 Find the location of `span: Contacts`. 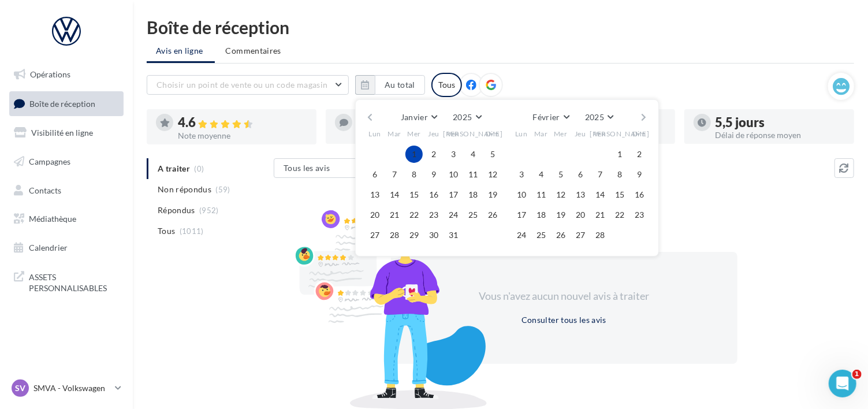

span: Contacts is located at coordinates (45, 189).